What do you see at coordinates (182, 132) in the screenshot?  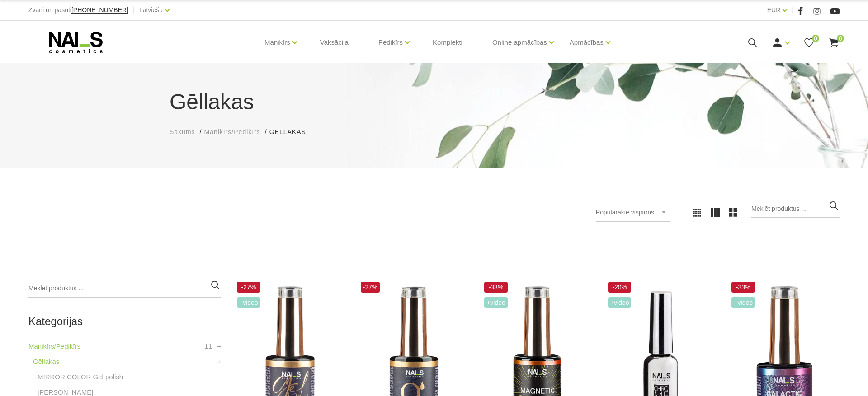 I see `span: Sākums` at bounding box center [182, 132].